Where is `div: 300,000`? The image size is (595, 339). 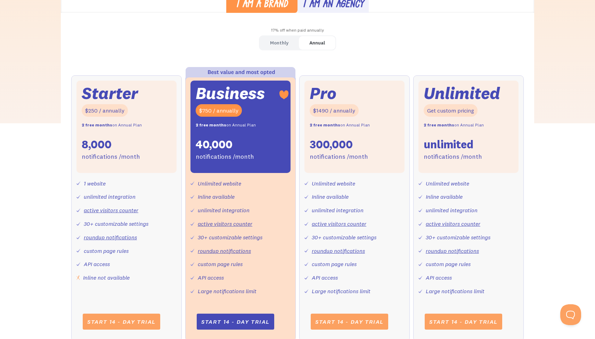
div: 300,000 is located at coordinates (331, 145).